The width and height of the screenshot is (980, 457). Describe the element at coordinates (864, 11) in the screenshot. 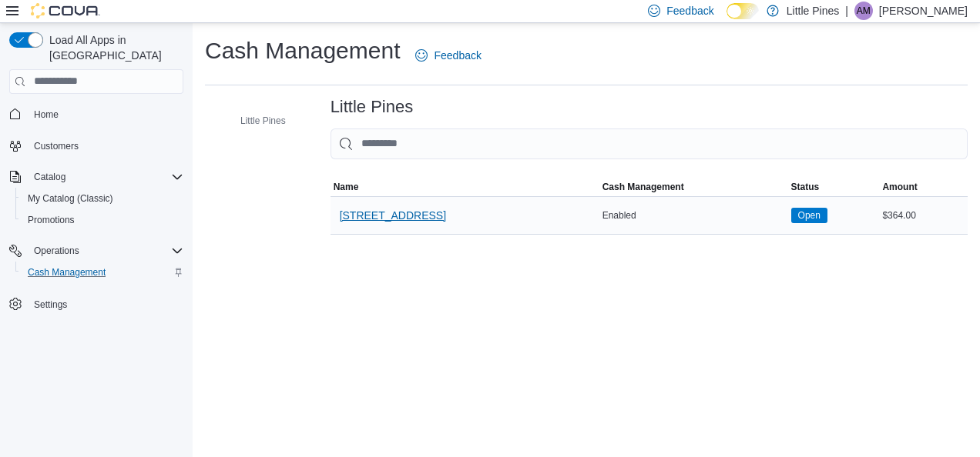

I see `span: AM` at that location.